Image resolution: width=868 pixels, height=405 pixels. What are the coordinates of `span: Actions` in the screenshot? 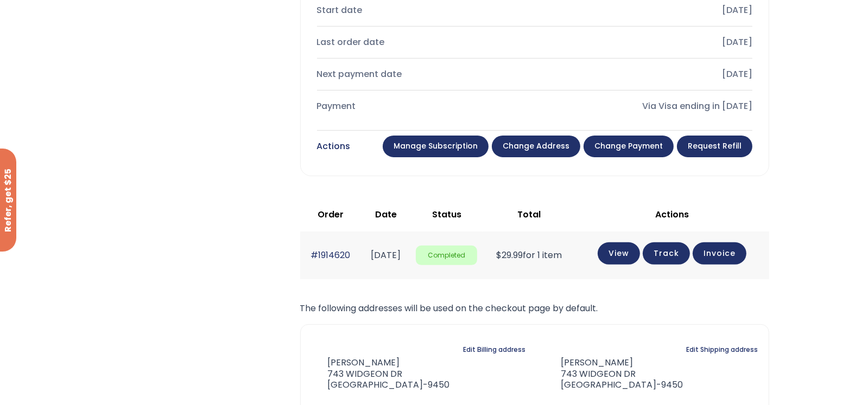 It's located at (672, 214).